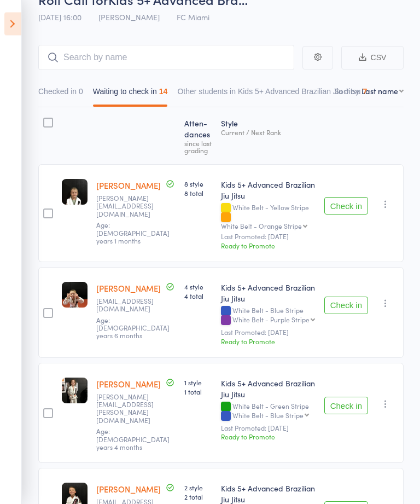 The image size is (420, 504). What do you see at coordinates (380, 91) in the screenshot?
I see `div: Last name` at bounding box center [380, 91].